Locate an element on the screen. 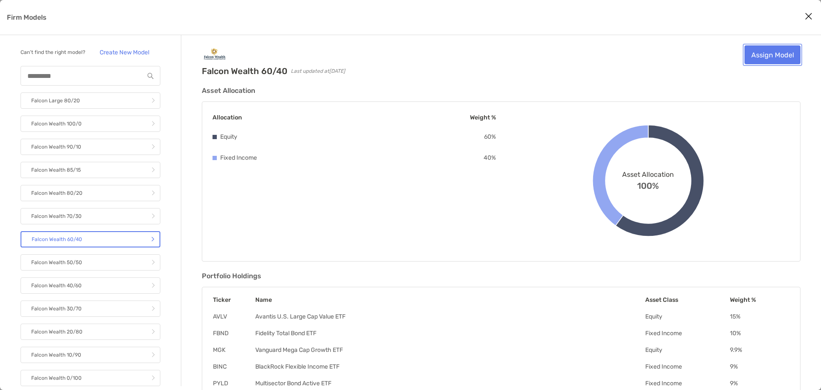 Image resolution: width=821 pixels, height=390 pixels. p: Firm Models is located at coordinates (27, 17).